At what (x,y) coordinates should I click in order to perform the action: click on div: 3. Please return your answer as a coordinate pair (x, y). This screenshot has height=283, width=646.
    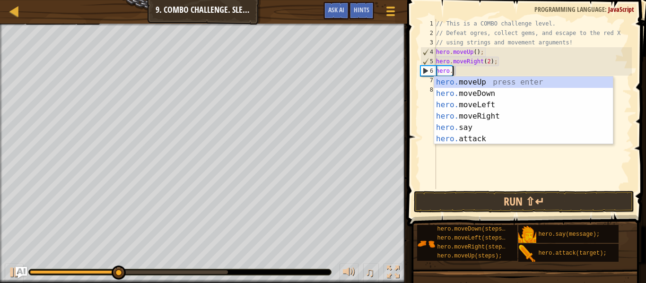
    Looking at the image, I should click on (428, 43).